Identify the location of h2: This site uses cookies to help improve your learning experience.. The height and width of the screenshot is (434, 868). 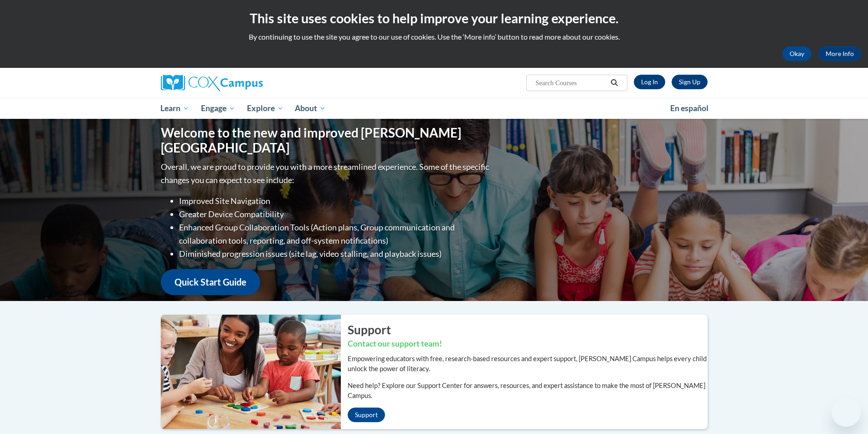
(434, 18).